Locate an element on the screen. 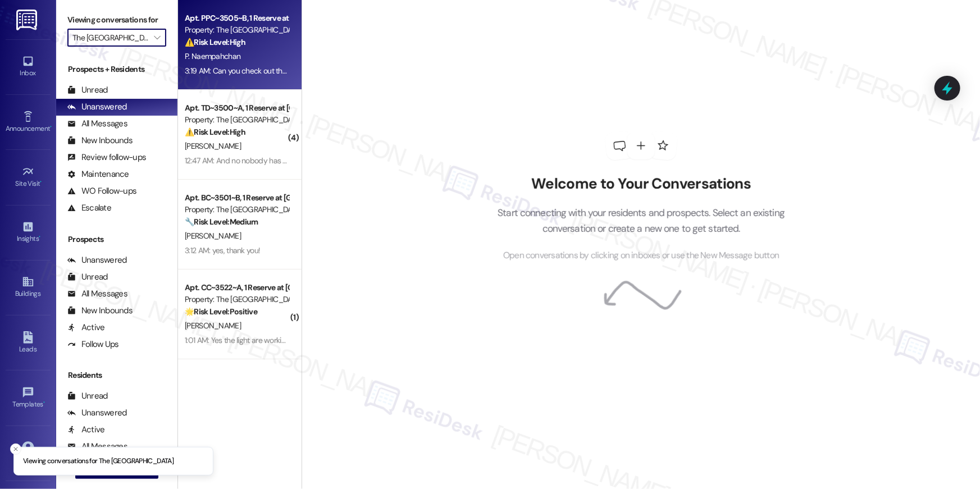 This screenshot has width=980, height=489. div: 12:47 AM: And no nobody has come to check on the ice machine is located at coordinates (290, 160).